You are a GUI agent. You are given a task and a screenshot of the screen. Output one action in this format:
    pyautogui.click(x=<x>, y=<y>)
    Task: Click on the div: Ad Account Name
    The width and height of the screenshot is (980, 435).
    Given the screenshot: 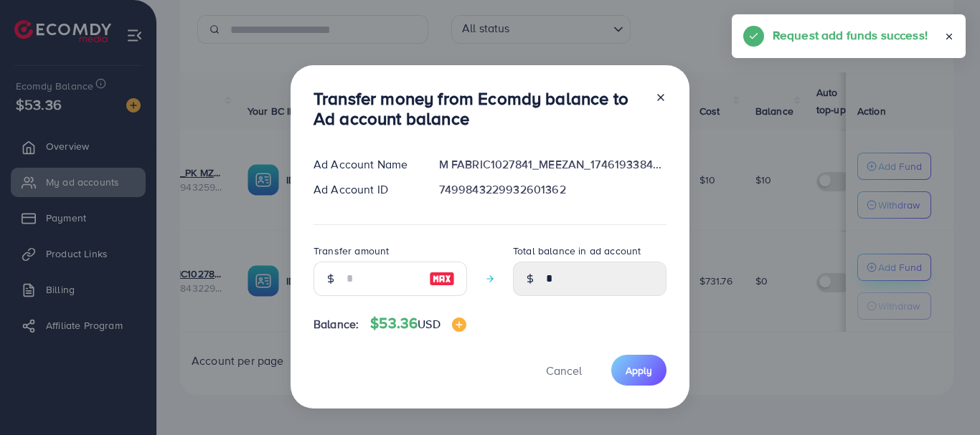 What is the action you would take?
    pyautogui.click(x=364, y=164)
    